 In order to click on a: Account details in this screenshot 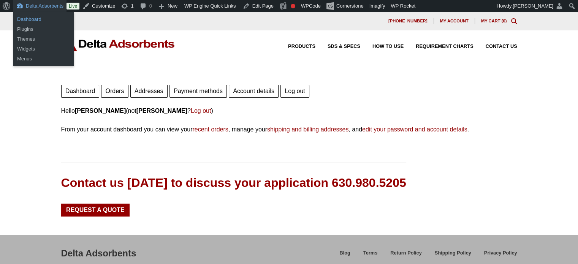, I will do `click(254, 91)`.